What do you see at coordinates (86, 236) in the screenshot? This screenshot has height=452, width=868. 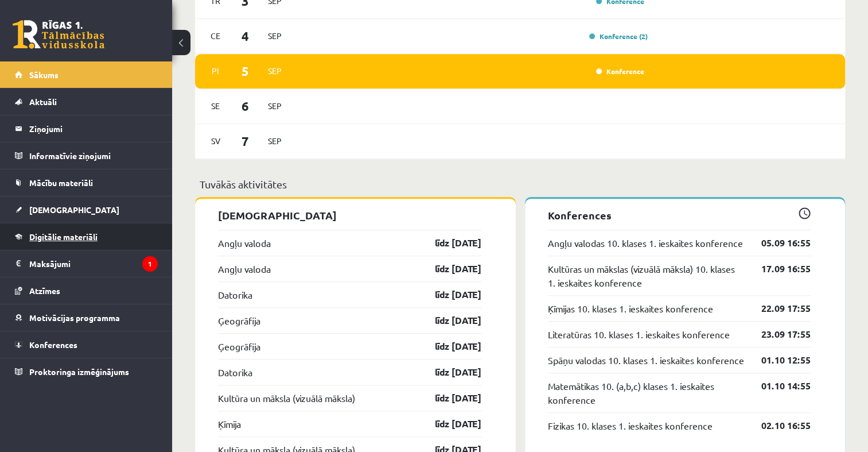 I see `a: Digitālie materiāli` at bounding box center [86, 236].